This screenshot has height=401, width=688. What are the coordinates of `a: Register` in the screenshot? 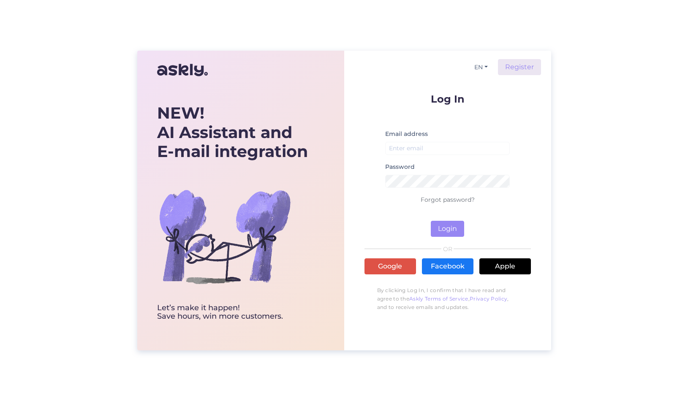 It's located at (519, 67).